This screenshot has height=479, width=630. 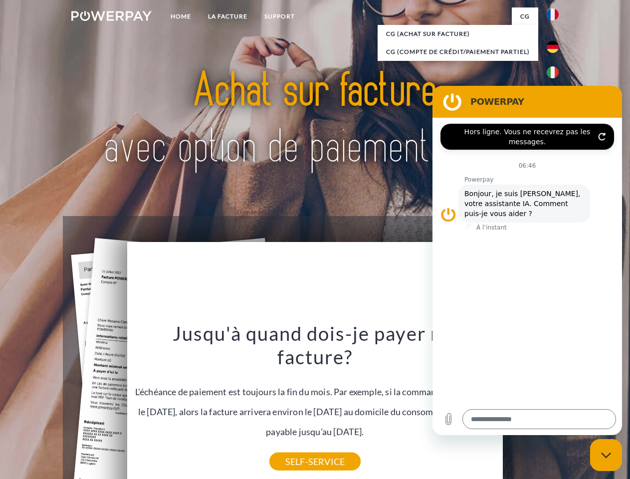 What do you see at coordinates (458, 52) in the screenshot?
I see `a: CG (Compte de crédit/paiement partiel)` at bounding box center [458, 52].